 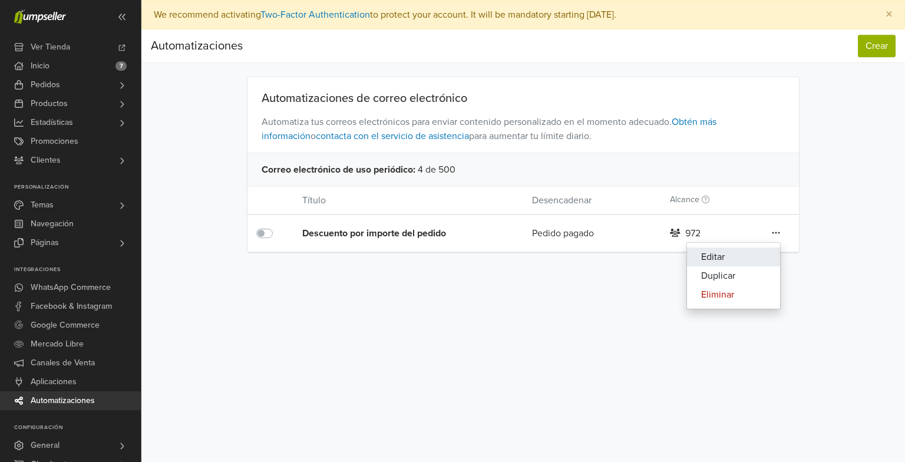 I want to click on span: Aplicaciones, so click(x=54, y=382).